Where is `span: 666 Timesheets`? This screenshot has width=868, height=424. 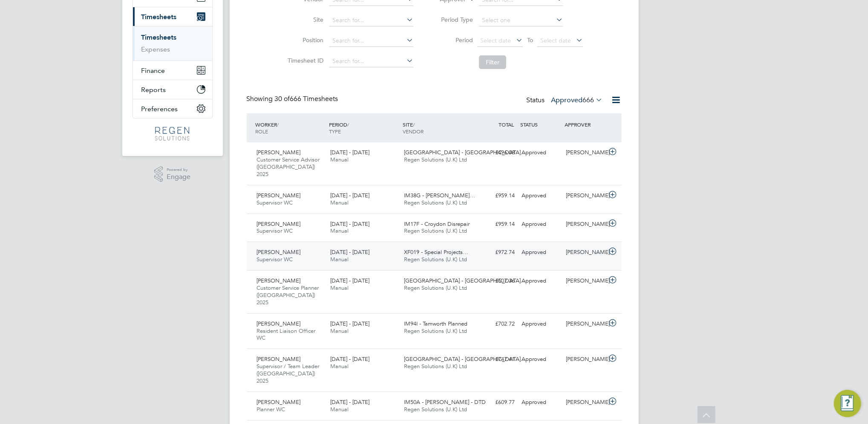 span: 666 Timesheets is located at coordinates (307, 99).